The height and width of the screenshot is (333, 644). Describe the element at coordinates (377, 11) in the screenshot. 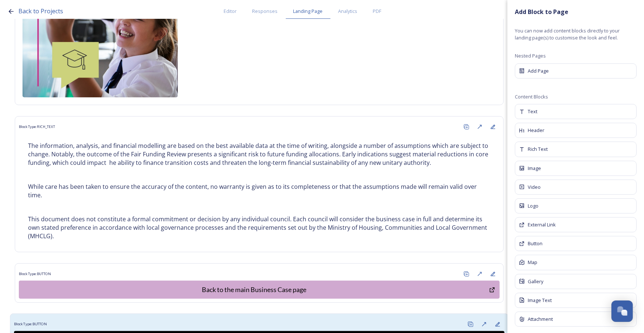

I see `span: PDF` at that location.